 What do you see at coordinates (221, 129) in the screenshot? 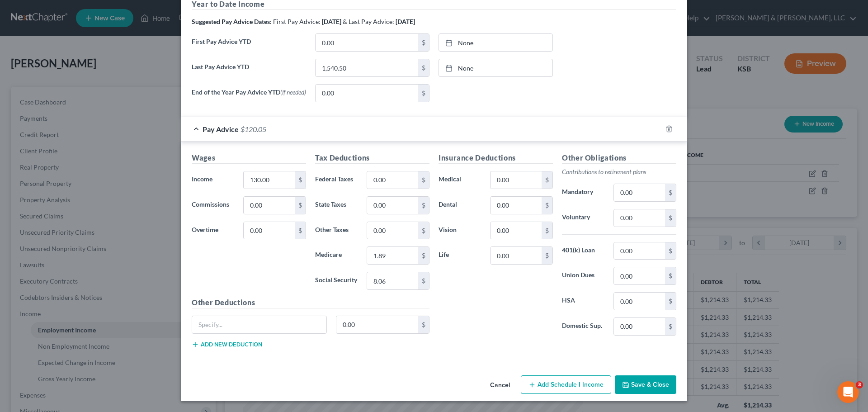
I see `span: Pay Advice` at bounding box center [221, 129].